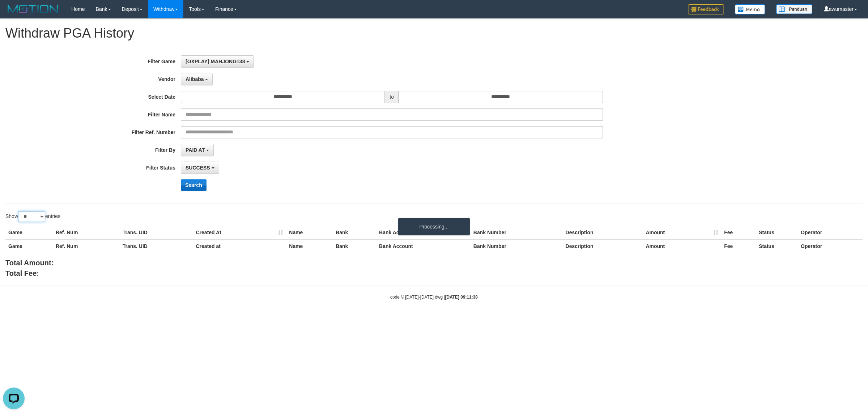  What do you see at coordinates (197, 151) in the screenshot?
I see `button: PAID AT` at bounding box center [197, 151].